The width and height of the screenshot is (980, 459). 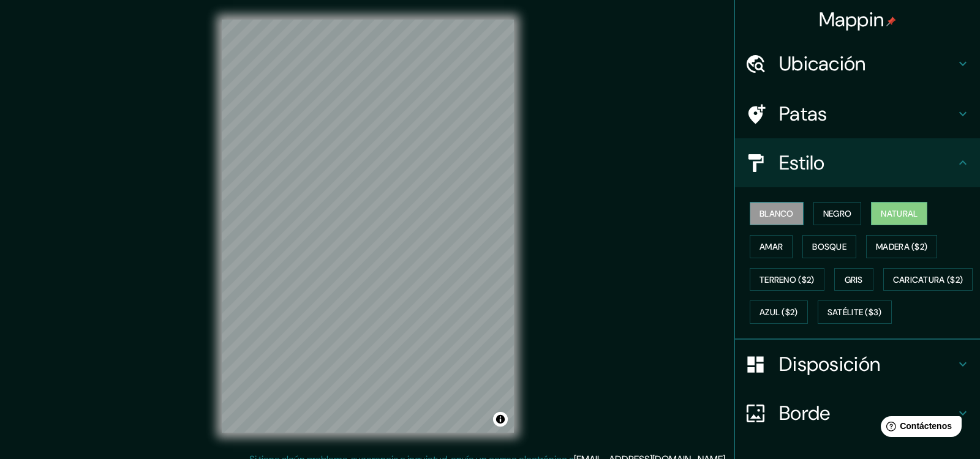 What do you see at coordinates (829, 247) in the screenshot?
I see `font: Bosque` at bounding box center [829, 247].